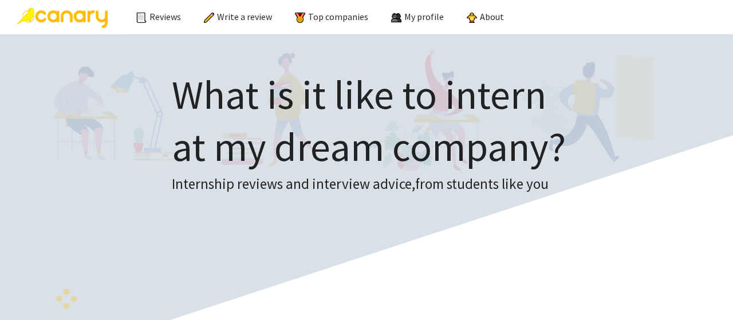  Describe the element at coordinates (418, 17) in the screenshot. I see `a: My profile` at that location.